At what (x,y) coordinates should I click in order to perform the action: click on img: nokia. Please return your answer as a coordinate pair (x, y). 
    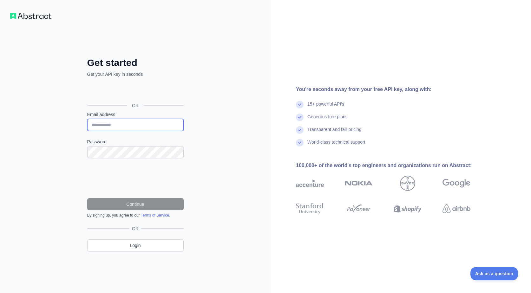
    Looking at the image, I should click on (359, 183).